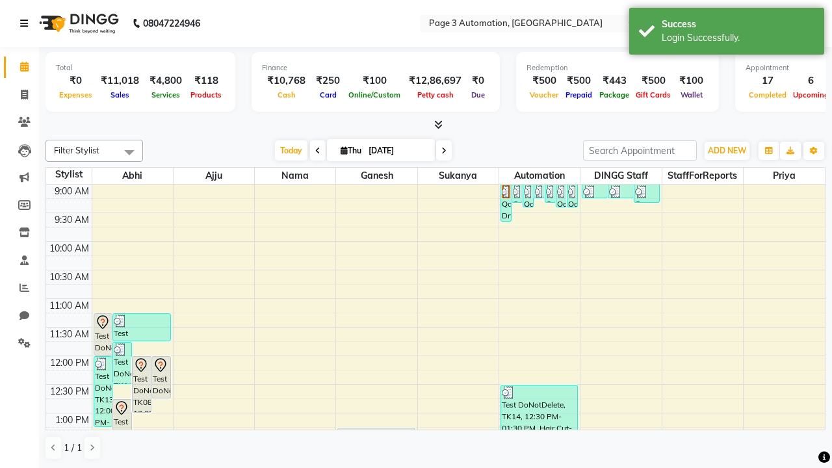  Describe the element at coordinates (69, 305) in the screenshot. I see `div: 11:00 AM` at that location.